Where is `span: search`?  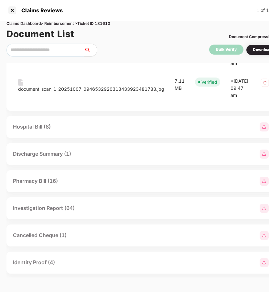 span: search is located at coordinates (90, 50).